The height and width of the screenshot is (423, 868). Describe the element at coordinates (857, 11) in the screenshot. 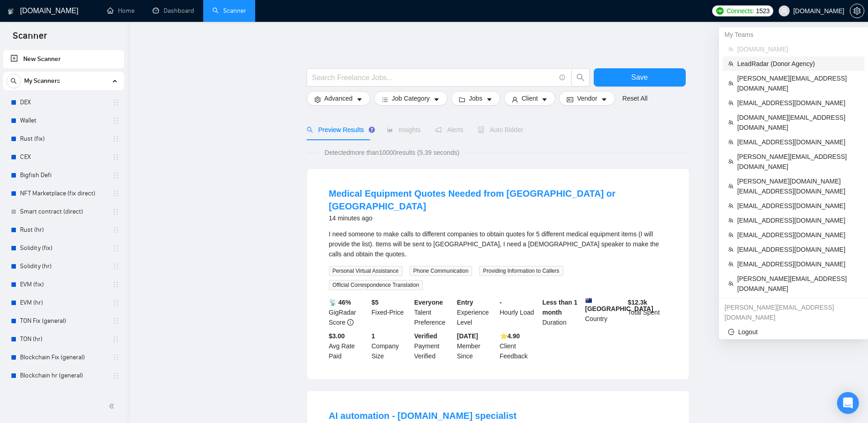

I see `a: setting` at that location.